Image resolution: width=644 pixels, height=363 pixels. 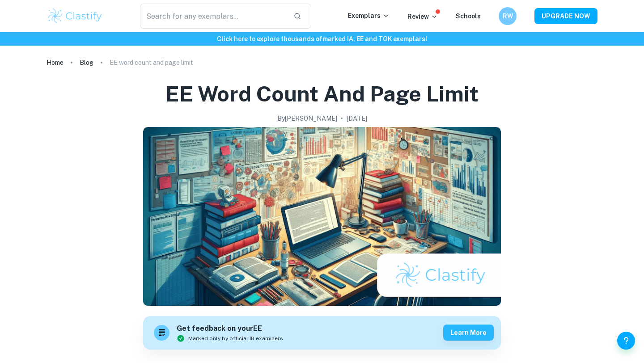 What do you see at coordinates (75, 16) in the screenshot?
I see `img: Clastify logo` at bounding box center [75, 16].